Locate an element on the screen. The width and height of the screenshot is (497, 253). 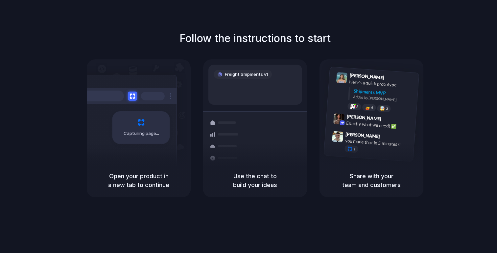
div: you made that in 5 minutes?! is located at coordinates (378, 143).